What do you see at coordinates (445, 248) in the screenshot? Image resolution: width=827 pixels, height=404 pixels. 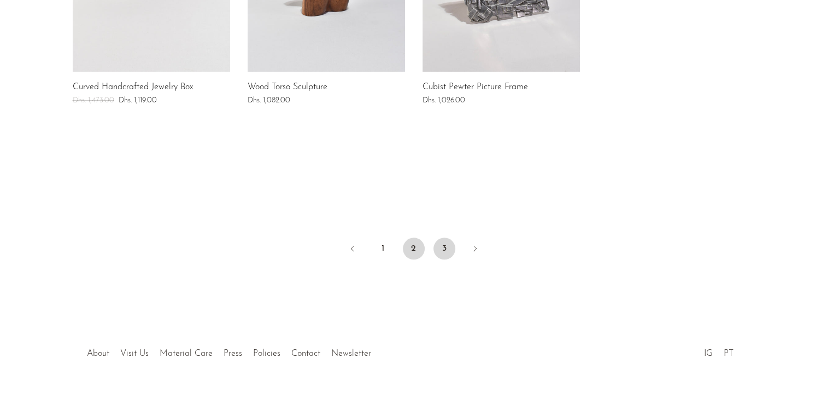 I see `a: 3` at bounding box center [445, 248].